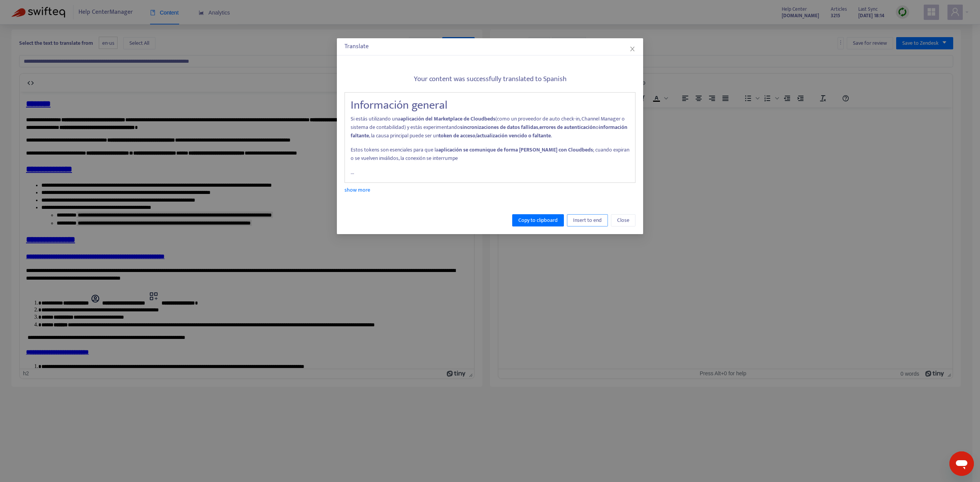 The width and height of the screenshot is (980, 482). Describe the element at coordinates (499, 127) in the screenshot. I see `strong: sincronizaciones de datos fallidas` at that location.